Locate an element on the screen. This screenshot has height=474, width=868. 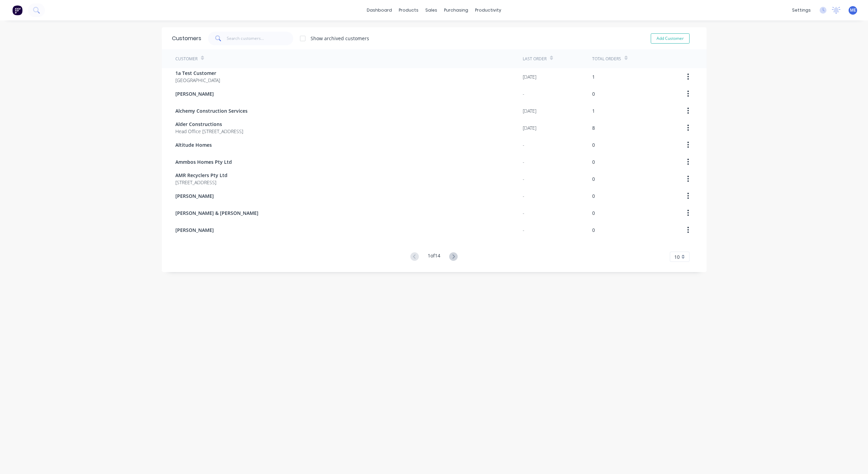
span: Altitude Homes is located at coordinates (193, 145).